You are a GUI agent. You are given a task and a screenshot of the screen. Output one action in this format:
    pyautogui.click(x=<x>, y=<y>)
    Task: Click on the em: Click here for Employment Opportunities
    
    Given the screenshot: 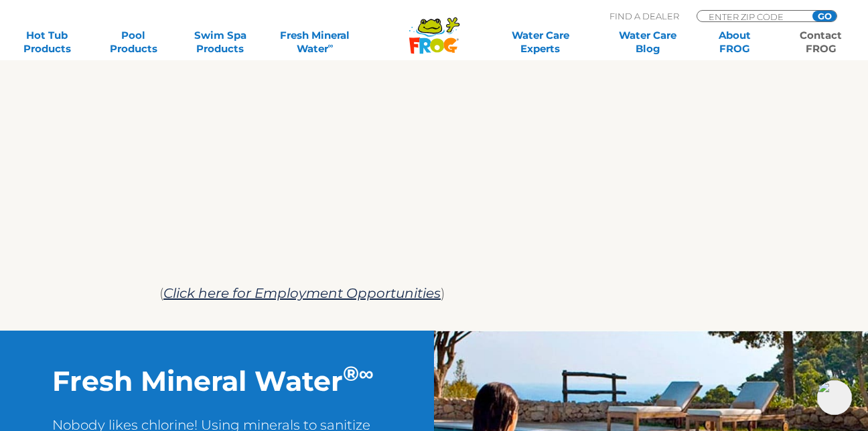 What is the action you would take?
    pyautogui.click(x=302, y=293)
    